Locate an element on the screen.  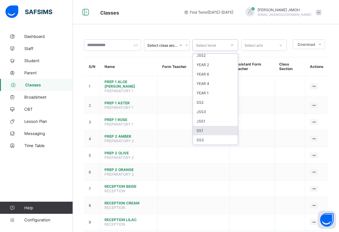
span: Time Table is located at coordinates (49, 146).